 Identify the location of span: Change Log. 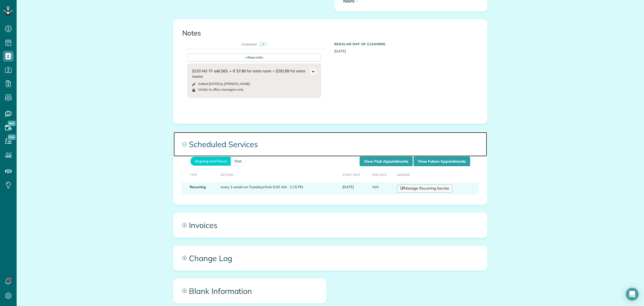
(330, 258).